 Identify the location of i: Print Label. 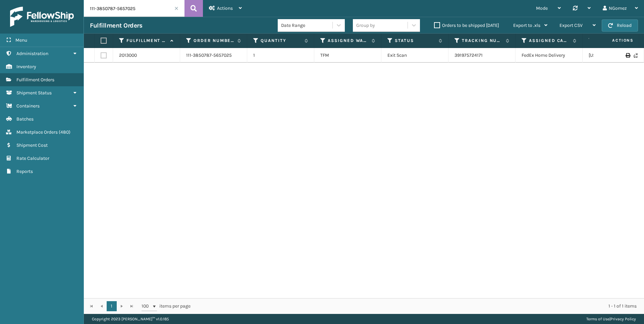
(627, 55).